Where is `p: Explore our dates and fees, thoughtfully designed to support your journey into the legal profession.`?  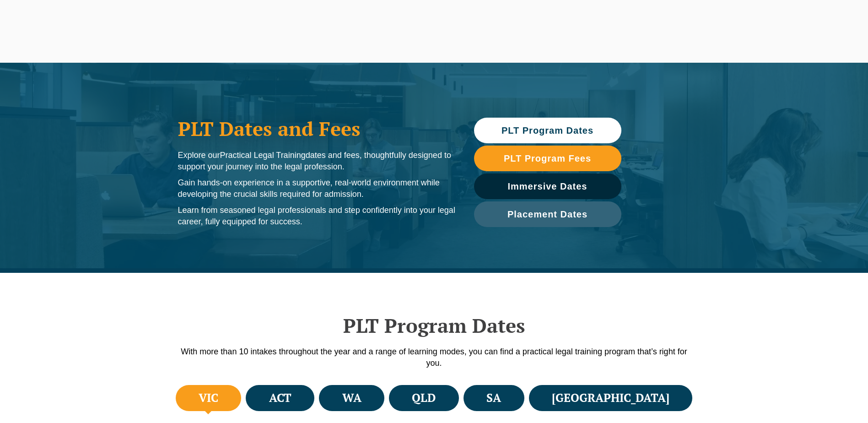 p: Explore our dates and fees, thoughtfully designed to support your journey into the legal profession. is located at coordinates (316, 161).